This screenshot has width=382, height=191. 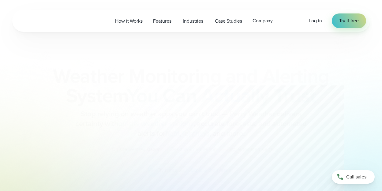 I want to click on a: Log in, so click(x=315, y=21).